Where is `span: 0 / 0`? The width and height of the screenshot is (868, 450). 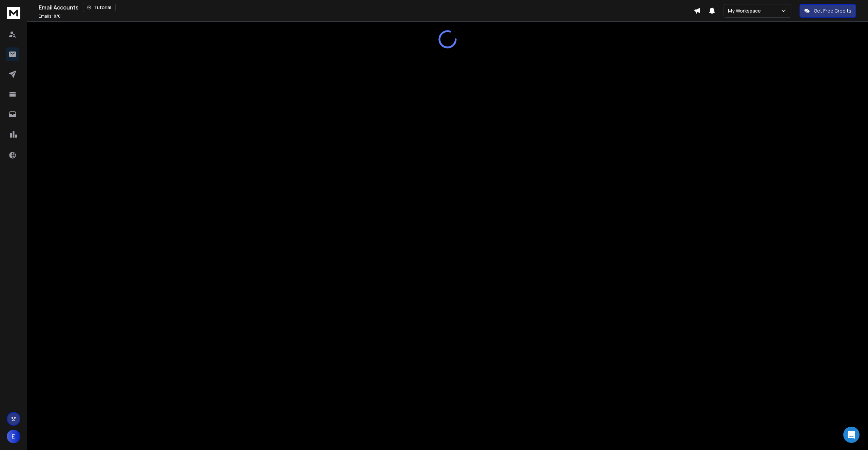
span: 0 / 0 is located at coordinates (57, 16).